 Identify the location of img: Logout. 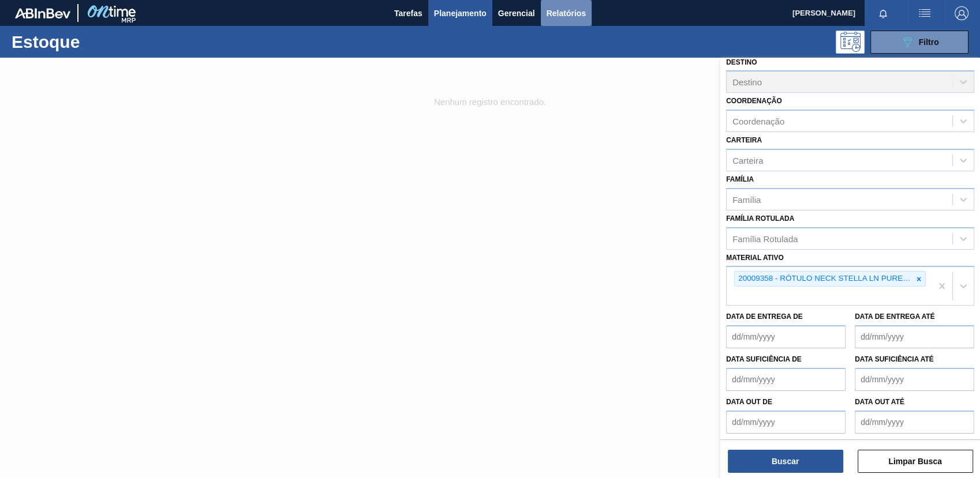
(961, 14).